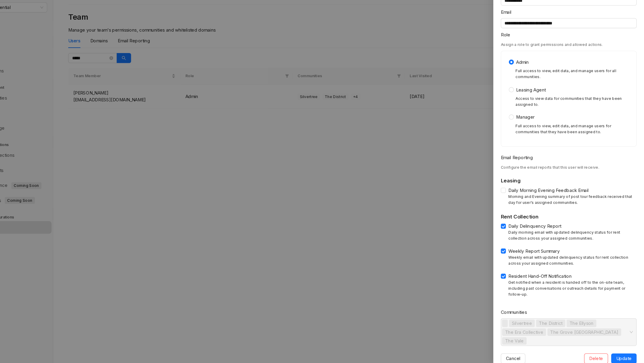 Image resolution: width=644 pixels, height=363 pixels. What do you see at coordinates (529, 77) in the screenshot?
I see `span: Admin` at bounding box center [529, 77].